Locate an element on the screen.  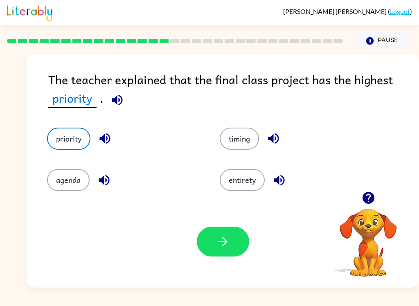
a: Logout is located at coordinates (400, 11).